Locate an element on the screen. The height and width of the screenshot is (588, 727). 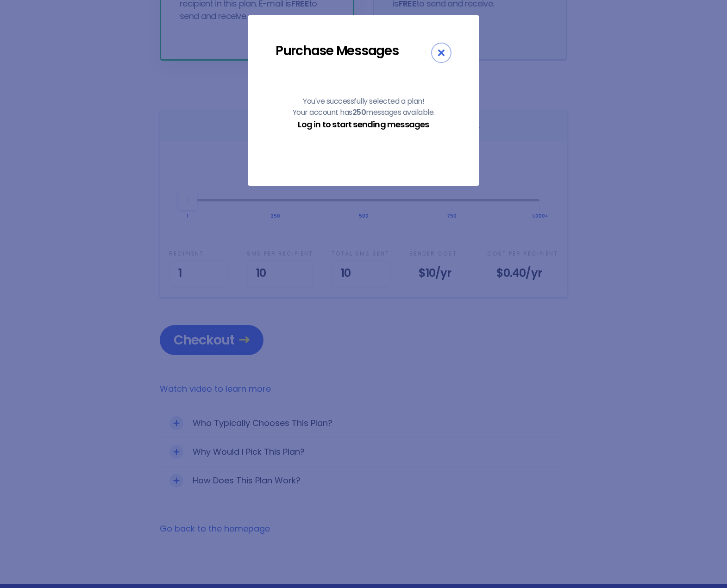
p: Your account has messages available. is located at coordinates (364, 112).